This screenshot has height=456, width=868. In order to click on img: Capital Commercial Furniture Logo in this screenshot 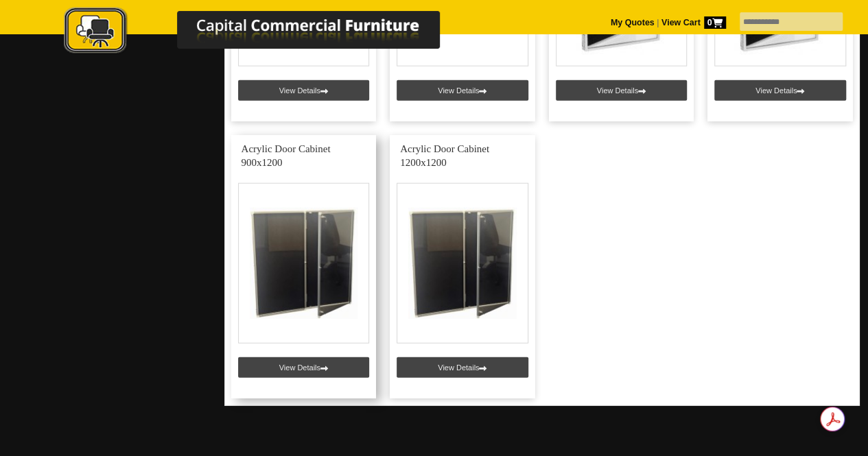, I will do `click(267, 32)`.